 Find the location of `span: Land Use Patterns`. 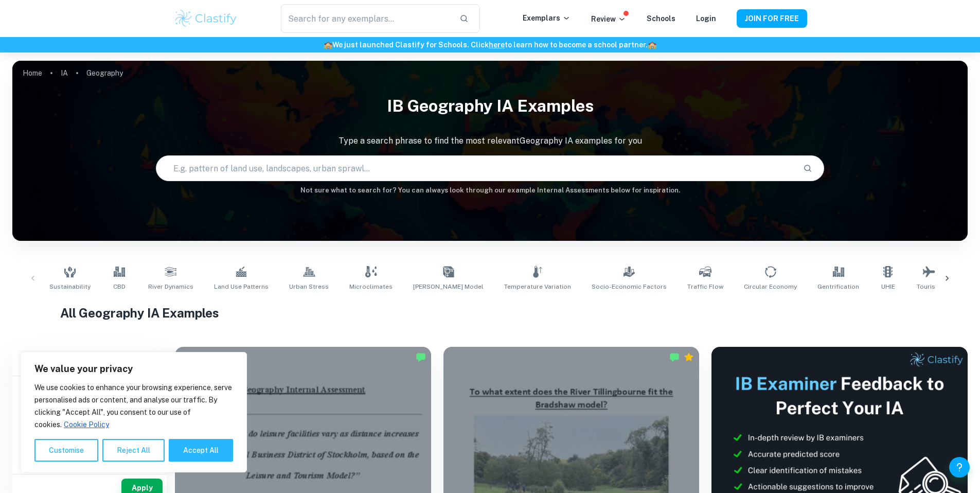

span: Land Use Patterns is located at coordinates (241, 286).